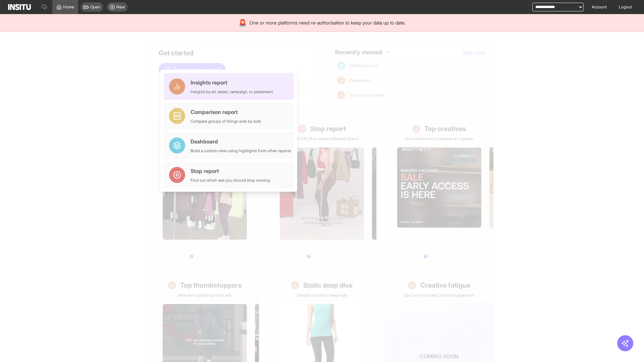  I want to click on span: Open, so click(95, 7).